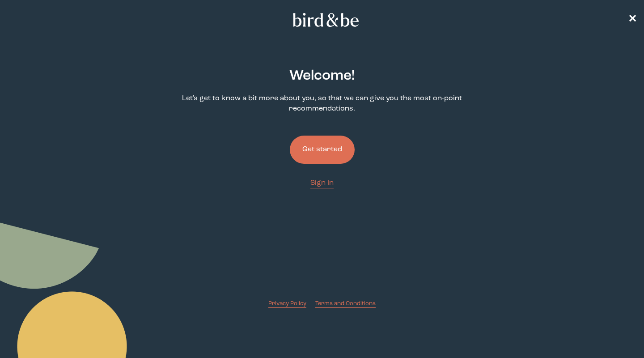 The height and width of the screenshot is (358, 644). I want to click on span: Terms and Conditions, so click(345, 303).